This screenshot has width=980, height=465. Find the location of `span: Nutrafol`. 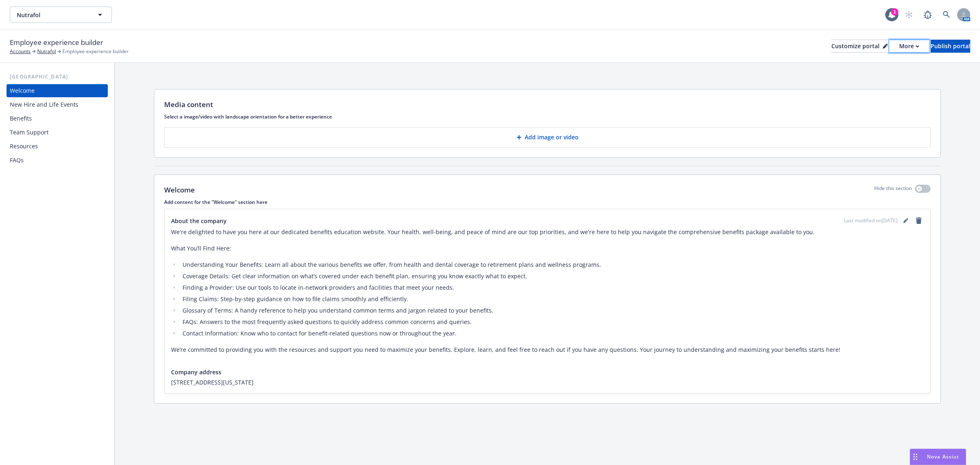

span: Nutrafol is located at coordinates (52, 15).